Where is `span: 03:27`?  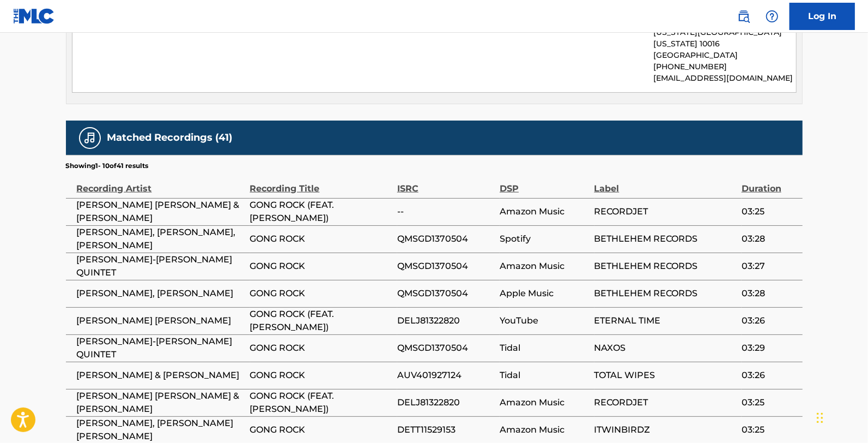
span: 03:27 is located at coordinates (770, 266).